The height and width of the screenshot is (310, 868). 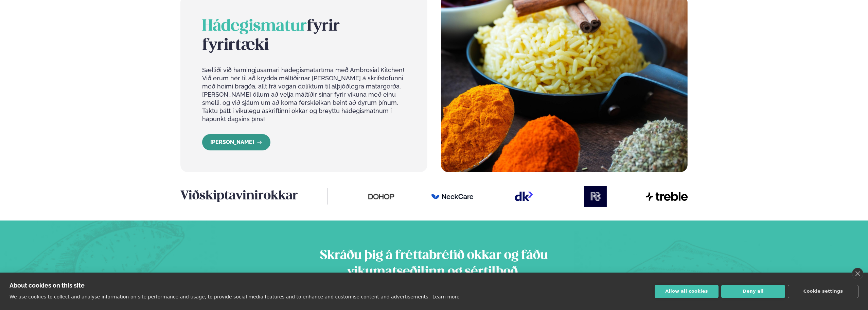 What do you see at coordinates (434, 264) in the screenshot?
I see `h2: Skráðu þig á fréttabréfið okkar og fáðu vikumatseðilinn og sértilboð.` at bounding box center [434, 264].